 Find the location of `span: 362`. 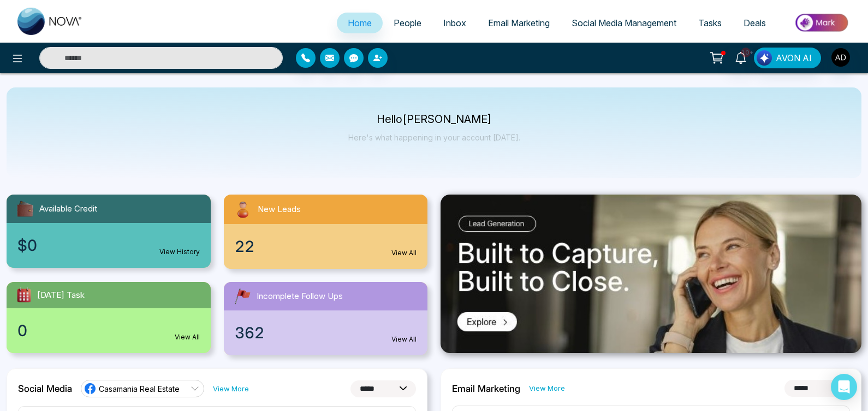

span: 362 is located at coordinates (249, 333).